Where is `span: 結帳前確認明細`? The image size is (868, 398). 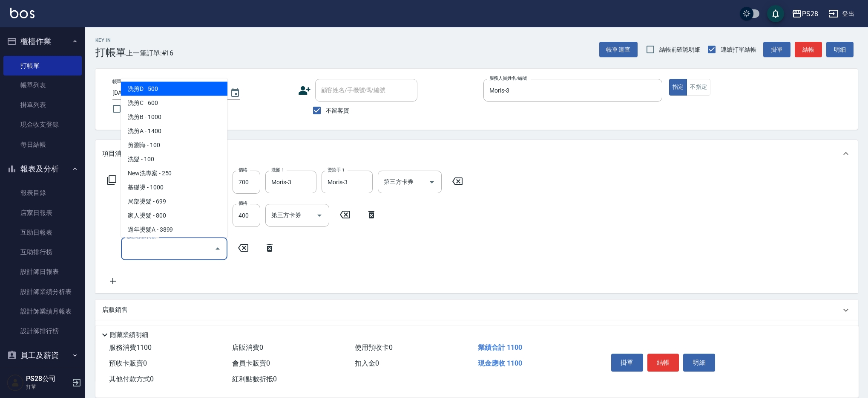
span: 結帳前確認明細 is located at coordinates (680, 49).